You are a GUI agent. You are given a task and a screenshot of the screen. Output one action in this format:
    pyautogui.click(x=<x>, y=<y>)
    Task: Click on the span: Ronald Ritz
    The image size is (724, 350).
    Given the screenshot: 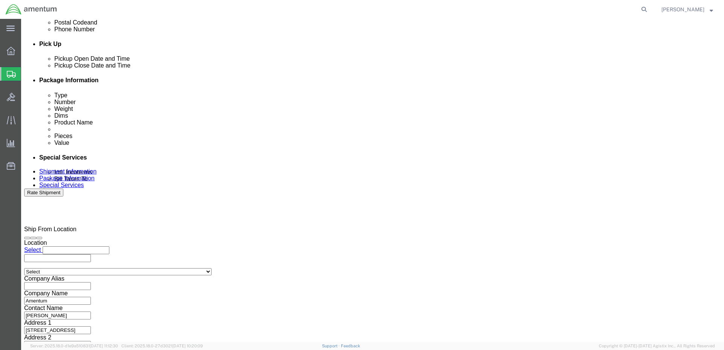 What is the action you would take?
    pyautogui.click(x=683, y=9)
    